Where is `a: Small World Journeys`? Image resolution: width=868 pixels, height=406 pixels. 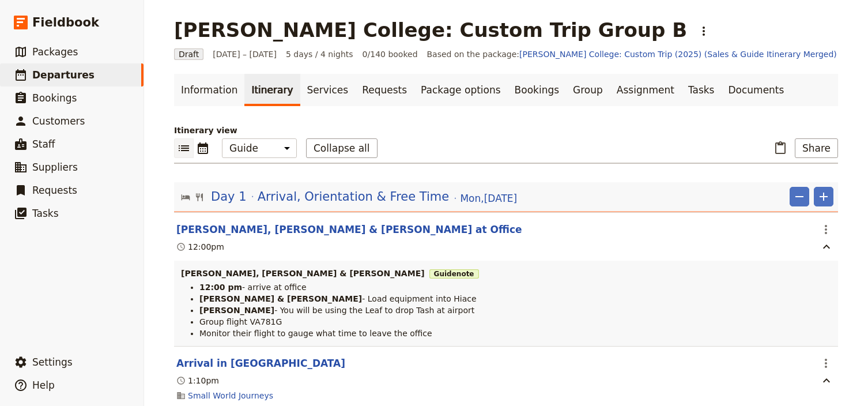 a: Small World Journeys is located at coordinates (231, 396).